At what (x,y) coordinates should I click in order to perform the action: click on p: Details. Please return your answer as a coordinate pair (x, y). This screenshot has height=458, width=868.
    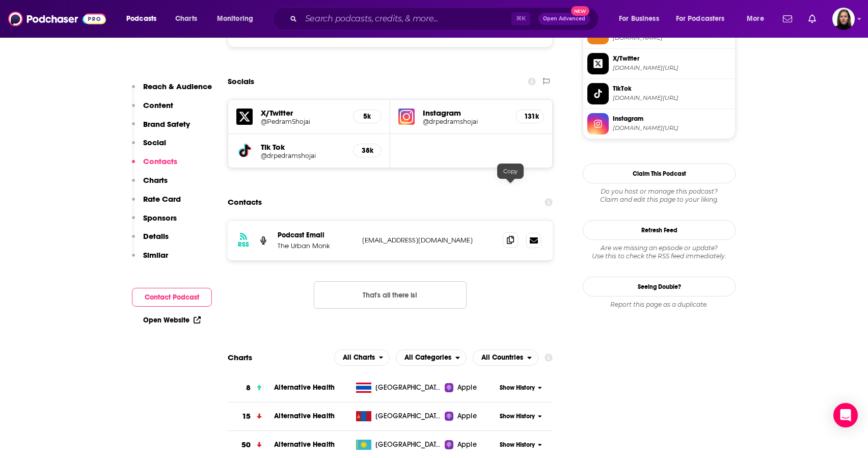
    Looking at the image, I should click on (156, 236).